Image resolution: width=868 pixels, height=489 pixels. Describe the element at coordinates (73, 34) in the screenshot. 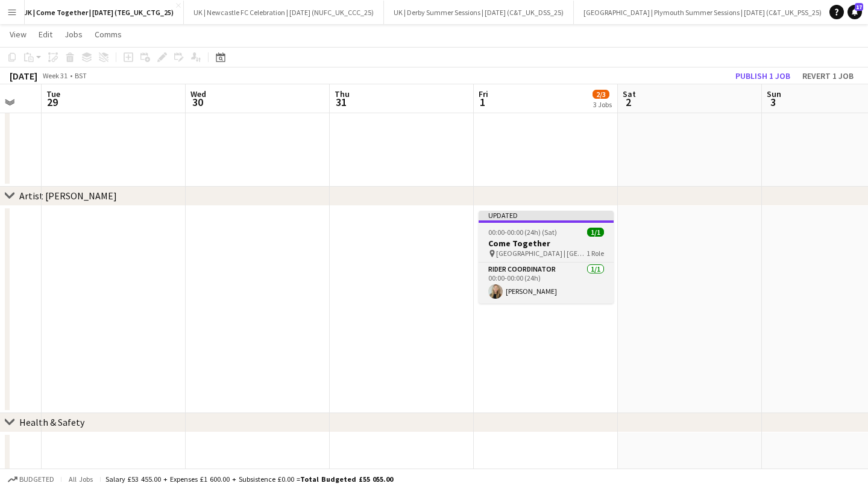

I see `span: Jobs` at that location.